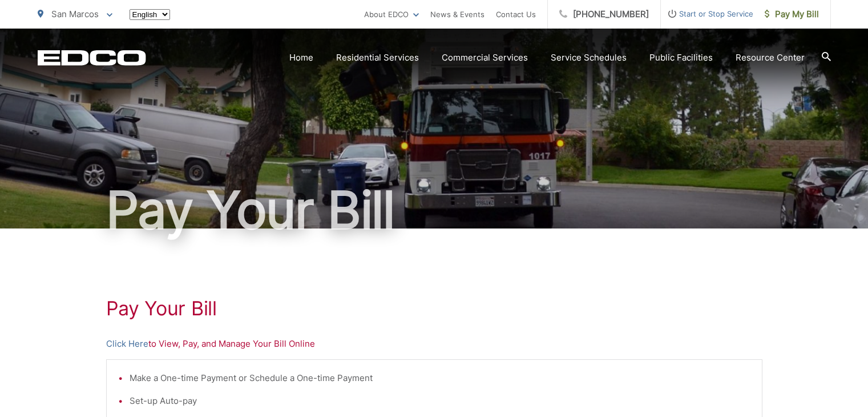  What do you see at coordinates (771, 58) in the screenshot?
I see `a: Resource Center` at bounding box center [771, 58].